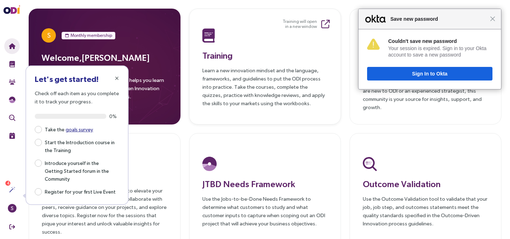  Describe the element at coordinates (12, 82) in the screenshot. I see `img: Community` at that location.